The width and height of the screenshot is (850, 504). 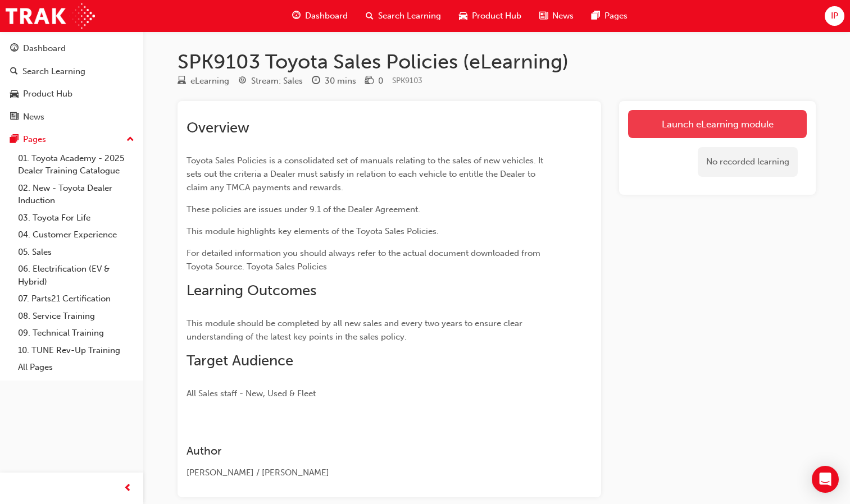 What do you see at coordinates (34, 117) in the screenshot?
I see `div: News` at bounding box center [34, 117].